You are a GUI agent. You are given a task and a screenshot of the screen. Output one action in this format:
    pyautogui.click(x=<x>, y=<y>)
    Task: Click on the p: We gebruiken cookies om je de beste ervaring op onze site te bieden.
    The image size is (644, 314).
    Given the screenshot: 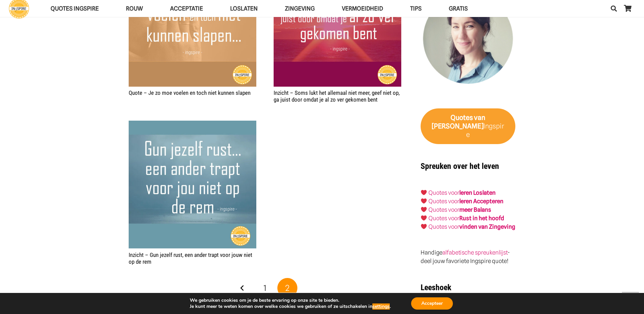 What is the action you would take?
    pyautogui.click(x=290, y=300)
    